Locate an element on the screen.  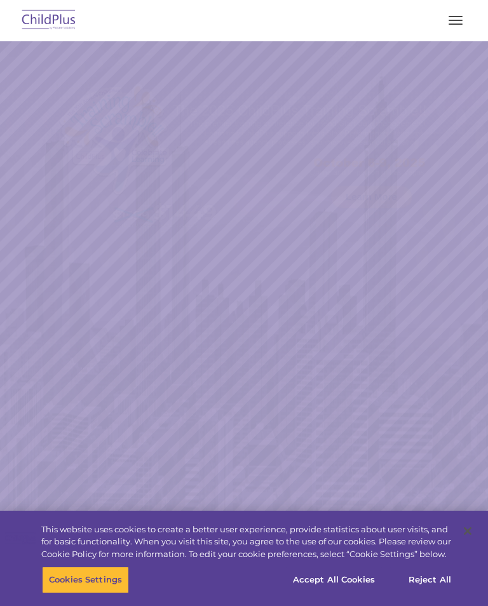
img: ChildPlus by Procare Solutions is located at coordinates (49, 20).